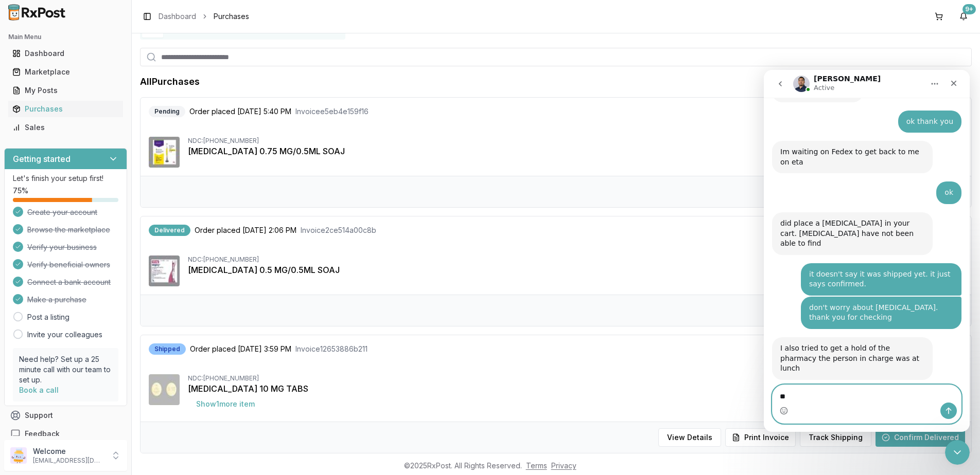 The height and width of the screenshot is (475, 980). Describe the element at coordinates (835, 438) in the screenshot. I see `button: Track Shipping` at that location.